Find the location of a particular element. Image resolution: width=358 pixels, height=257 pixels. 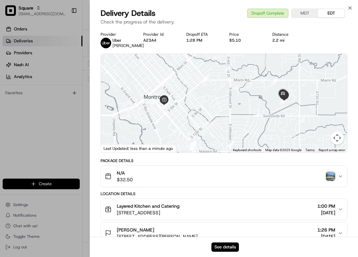

span: Uber is located at coordinates (117, 40).